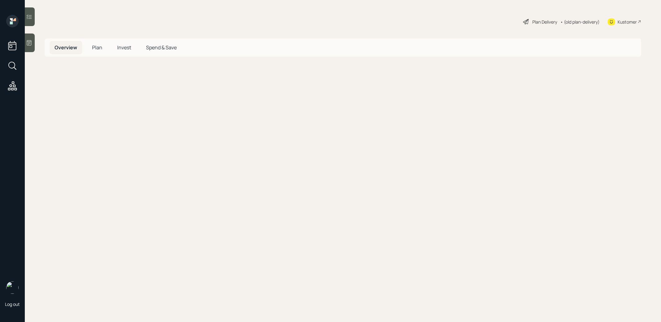 The width and height of the screenshot is (661, 322). Describe the element at coordinates (628, 22) in the screenshot. I see `div: Kustomer` at that location.